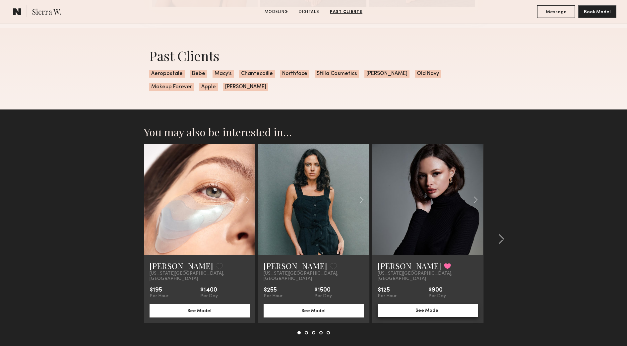  What do you see at coordinates (597, 12) in the screenshot?
I see `button: Book Model` at bounding box center [597, 12].